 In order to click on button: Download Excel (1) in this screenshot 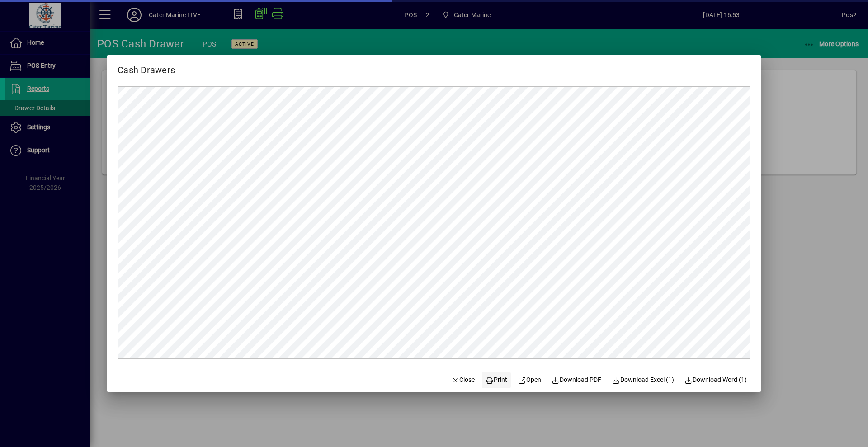, I will do `click(643, 380)`.